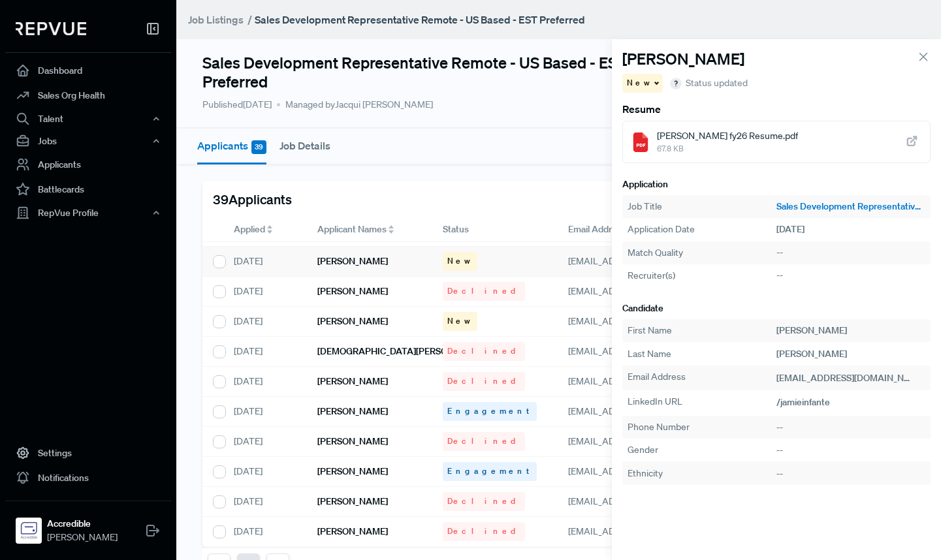 The width and height of the screenshot is (941, 560). Describe the element at coordinates (702, 378) in the screenshot. I see `div: Email Address` at that location.